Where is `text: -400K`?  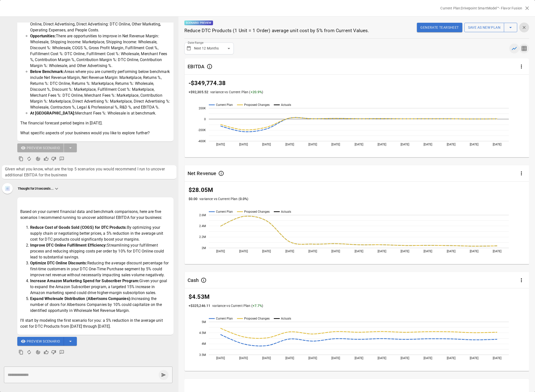
text: -400K is located at coordinates (202, 141).